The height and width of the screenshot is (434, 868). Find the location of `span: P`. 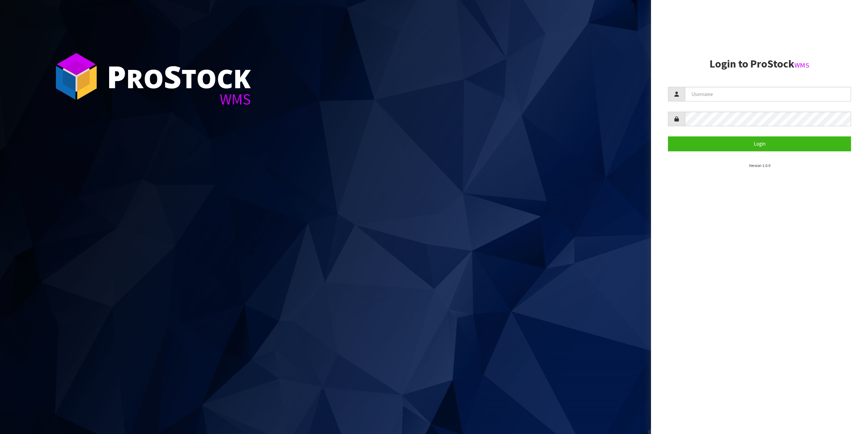

span: P is located at coordinates (116, 76).